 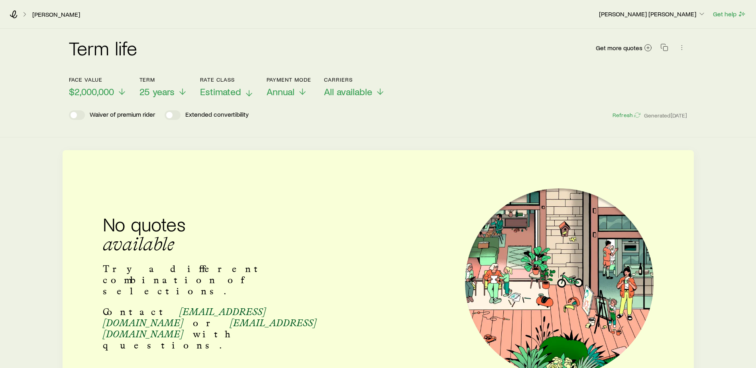 What do you see at coordinates (217, 115) in the screenshot?
I see `p: Extended convertibility` at bounding box center [217, 115].